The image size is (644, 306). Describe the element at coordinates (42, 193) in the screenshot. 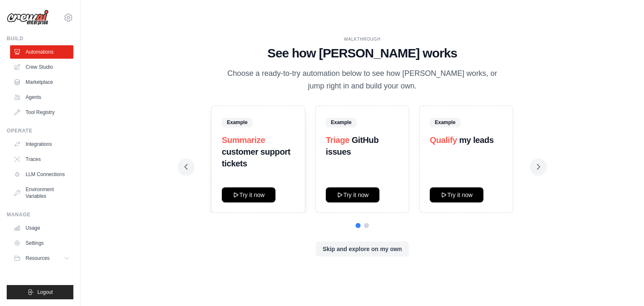

I see `a: Environment Variables` at that location.